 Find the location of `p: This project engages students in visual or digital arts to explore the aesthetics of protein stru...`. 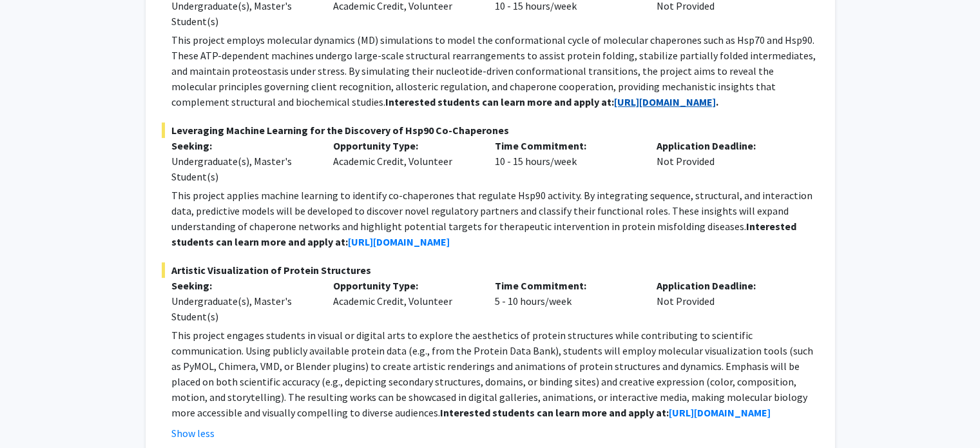

p: This project engages students in visual or digital arts to explore the aesthetics of protein stru... is located at coordinates (495, 373).